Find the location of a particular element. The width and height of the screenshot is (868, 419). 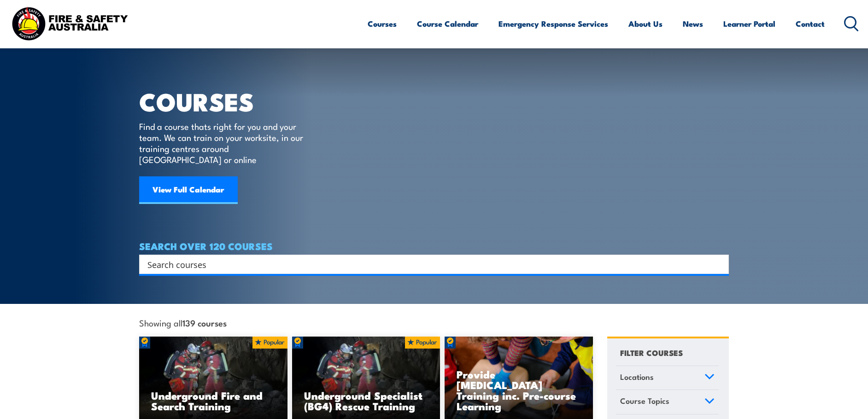

h3: Underground Specialist (BG4) Rescue Training is located at coordinates (367, 400).